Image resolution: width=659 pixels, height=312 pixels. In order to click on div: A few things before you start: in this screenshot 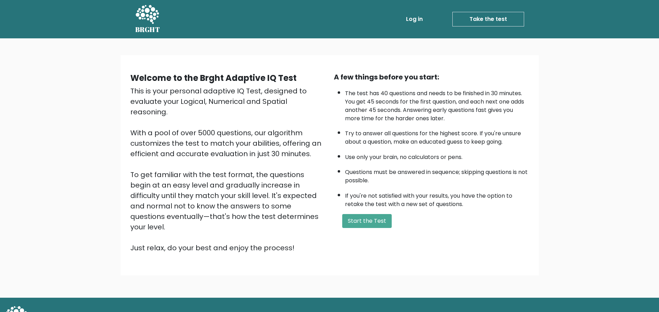, I will do `click(431, 77)`.